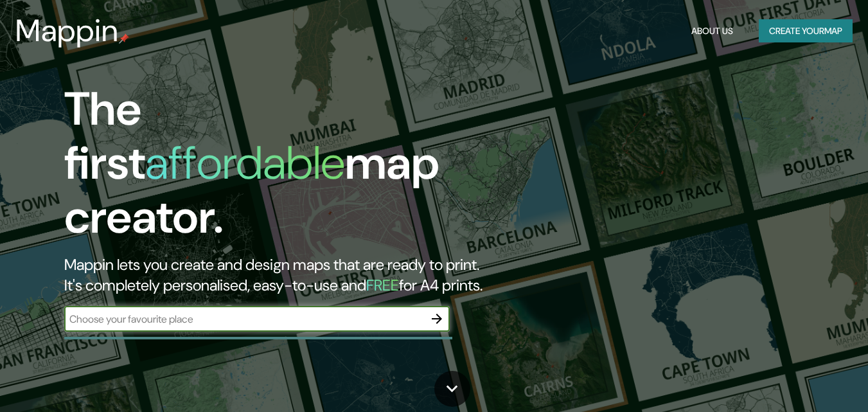 The image size is (868, 412). I want to click on h5: FREE, so click(382, 284).